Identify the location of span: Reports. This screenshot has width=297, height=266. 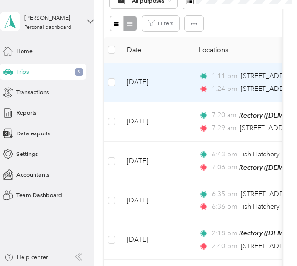
(26, 113).